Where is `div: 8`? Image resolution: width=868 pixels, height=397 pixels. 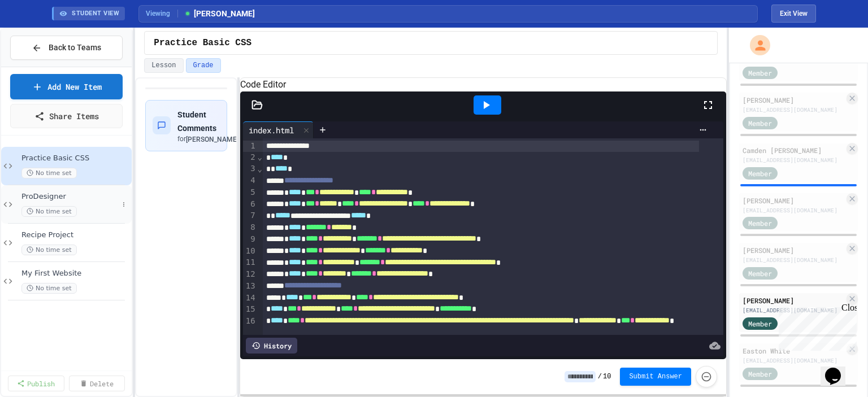
div: 8 is located at coordinates (250, 227).